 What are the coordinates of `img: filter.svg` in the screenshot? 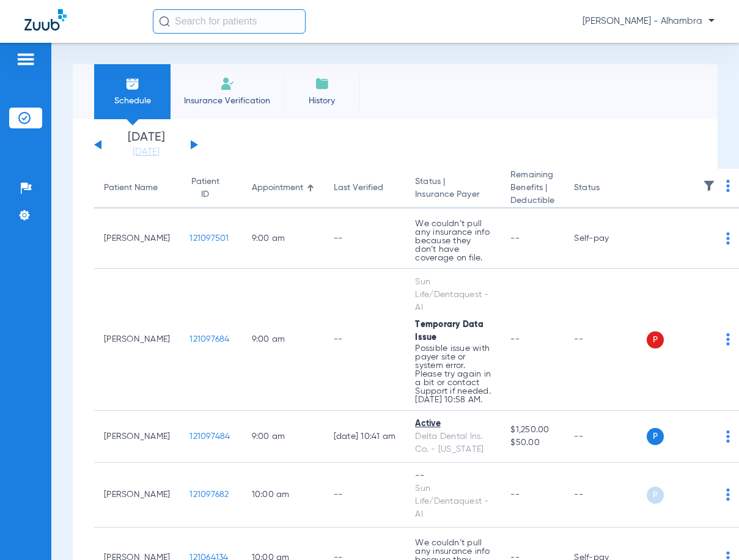 It's located at (709, 186).